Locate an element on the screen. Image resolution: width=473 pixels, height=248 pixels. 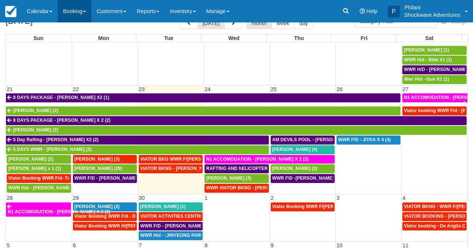
span: Wed is located at coordinates (234, 38).